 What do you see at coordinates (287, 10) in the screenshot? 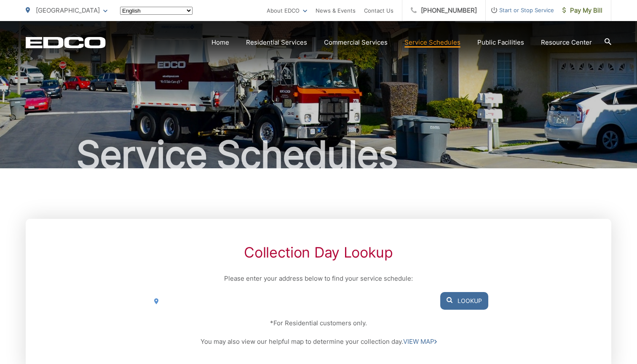
I see `a: About EDCO` at bounding box center [287, 10].